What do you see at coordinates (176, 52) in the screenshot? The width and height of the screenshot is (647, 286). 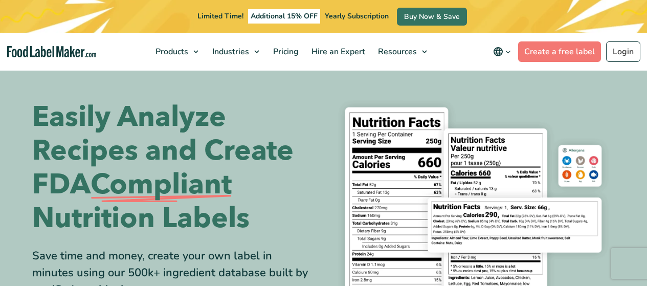 I see `a: Products` at bounding box center [176, 52].